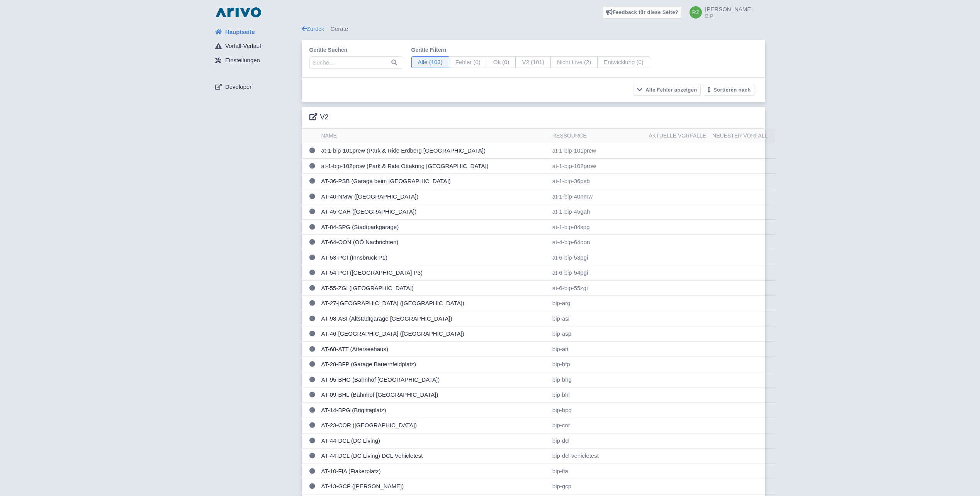  I want to click on td: at-6-bip-53pgi, so click(598, 258).